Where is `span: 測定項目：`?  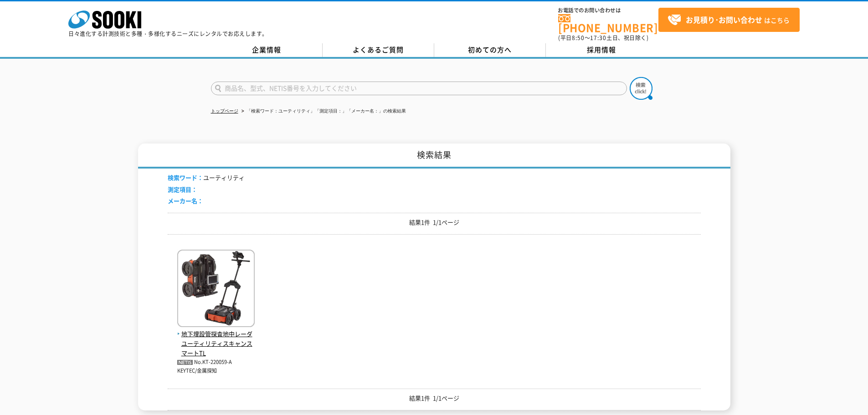 span: 測定項目： is located at coordinates (182, 189).